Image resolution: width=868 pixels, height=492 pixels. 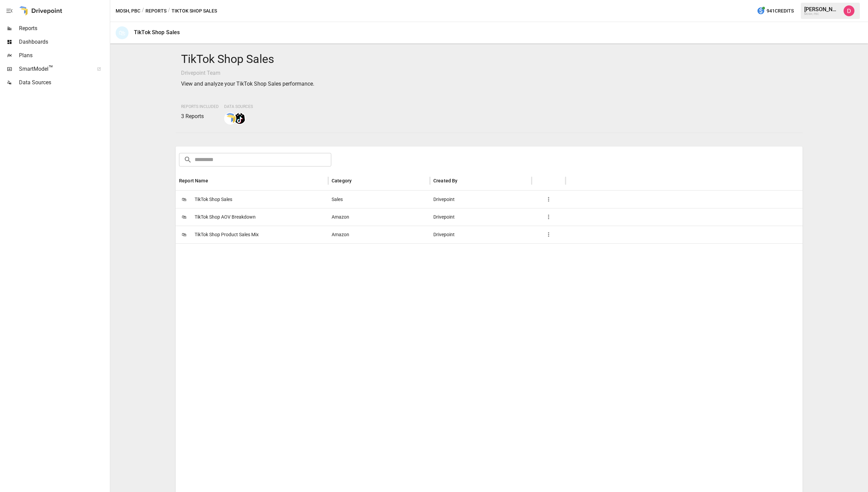 I want to click on span: SmartModel, so click(x=54, y=69).